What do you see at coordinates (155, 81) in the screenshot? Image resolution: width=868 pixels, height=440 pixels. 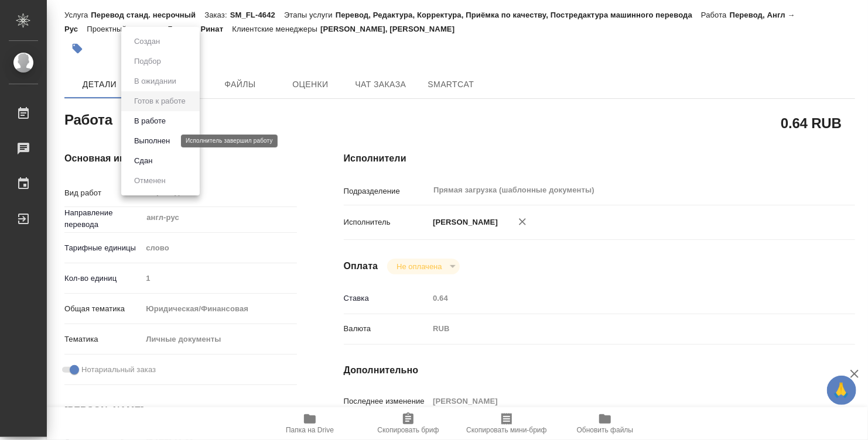 I see `button: В ожидании` at bounding box center [155, 81].